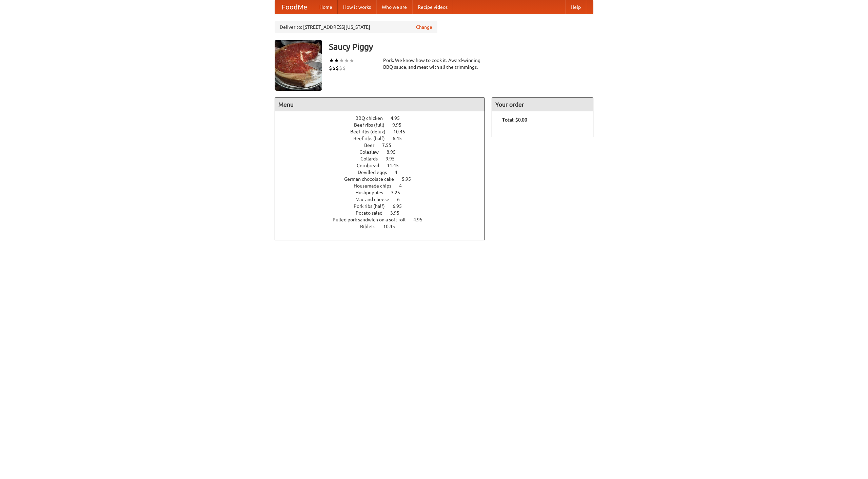 This screenshot has width=868, height=479. I want to click on span: Pork ribs (half), so click(372, 206).